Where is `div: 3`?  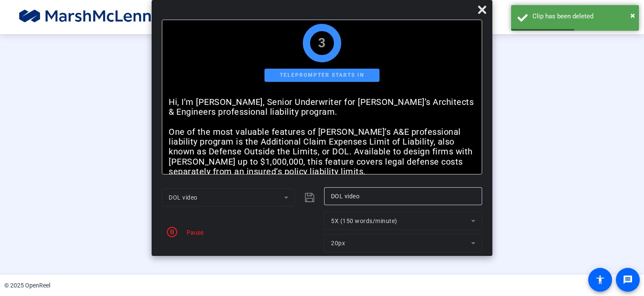 div: 3 is located at coordinates (322, 43).